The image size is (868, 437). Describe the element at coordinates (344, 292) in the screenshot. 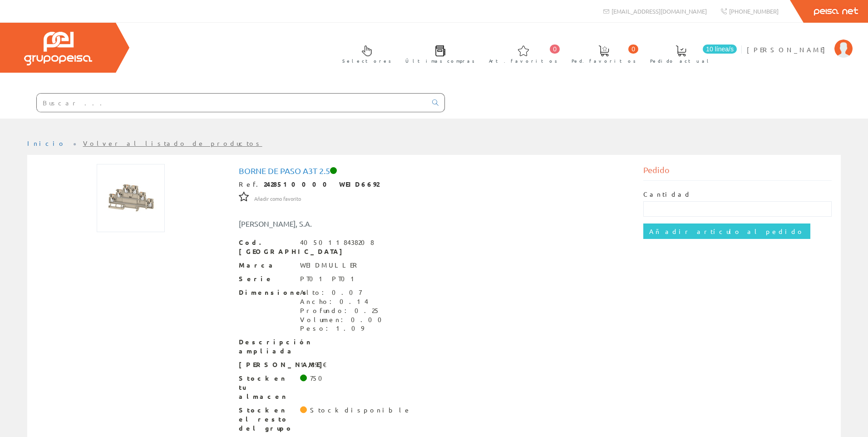

I see `div: Alto: 0.07` at that location.